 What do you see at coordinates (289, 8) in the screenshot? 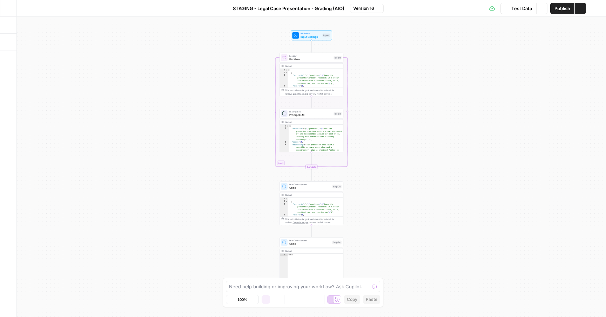
I see `span: STAGING - Legal Case Presentation - Grading (AIO)` at bounding box center [289, 8].